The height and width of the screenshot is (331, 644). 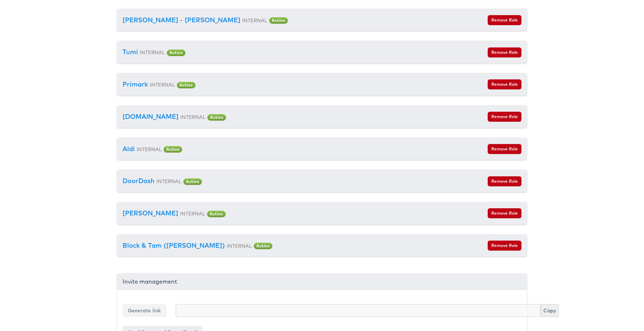 I want to click on button: Generate link, so click(x=144, y=311).